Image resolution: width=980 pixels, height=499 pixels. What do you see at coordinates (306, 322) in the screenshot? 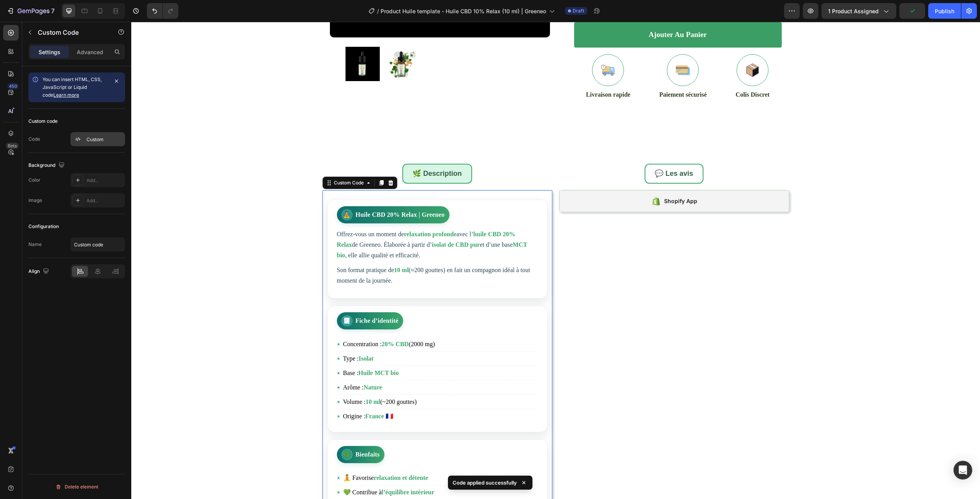
I see `li: Concentration : (2000 mg)` at bounding box center [306, 322].